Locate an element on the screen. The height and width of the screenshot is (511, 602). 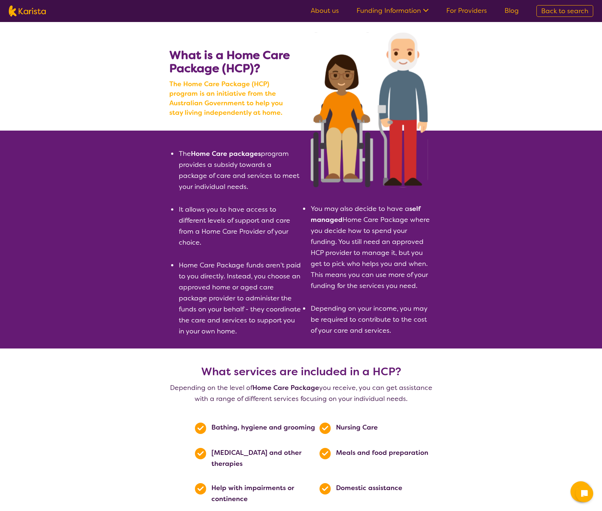
img: Search NDIS services with Karista is located at coordinates (369, 110).